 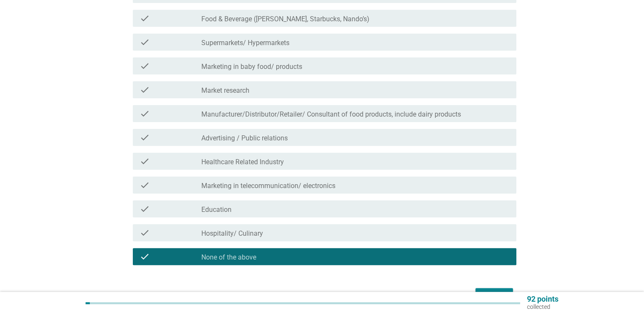 What do you see at coordinates (251, 67) in the screenshot?
I see `label: Marketing in baby food/ products` at bounding box center [251, 67].